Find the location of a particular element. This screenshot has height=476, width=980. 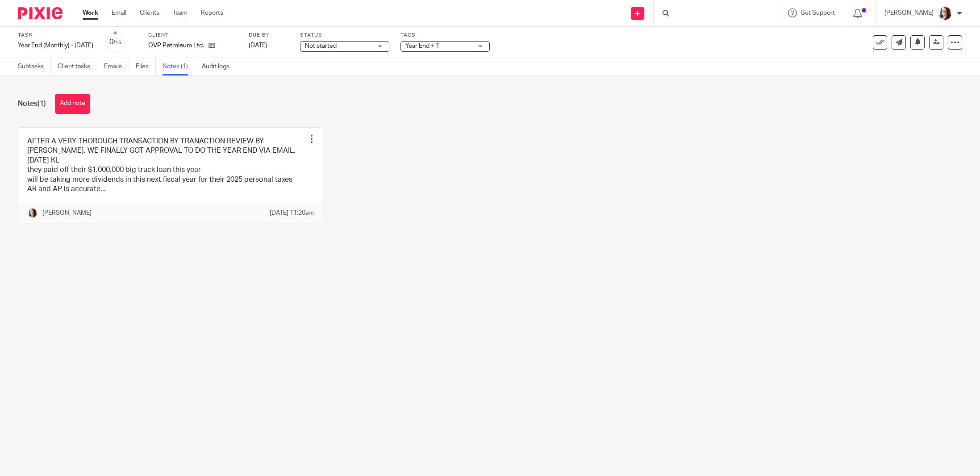

p: OVP Petroleum Ltd. is located at coordinates (176, 45).